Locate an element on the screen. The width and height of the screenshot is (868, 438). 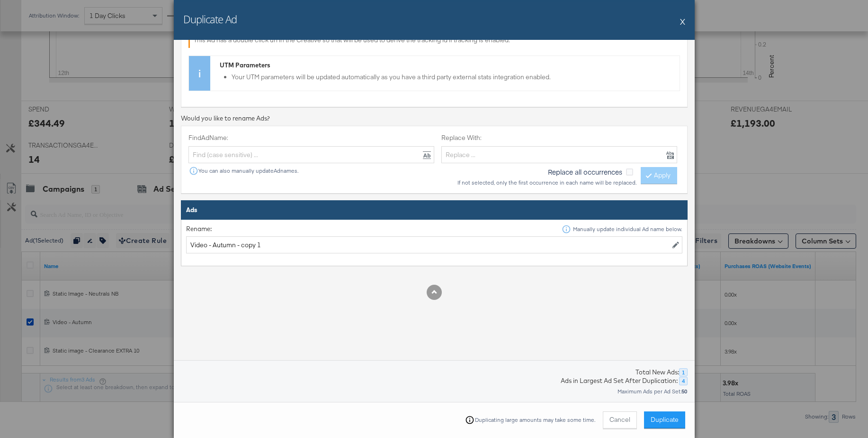
h2: Duplicate Ad is located at coordinates (210, 19).